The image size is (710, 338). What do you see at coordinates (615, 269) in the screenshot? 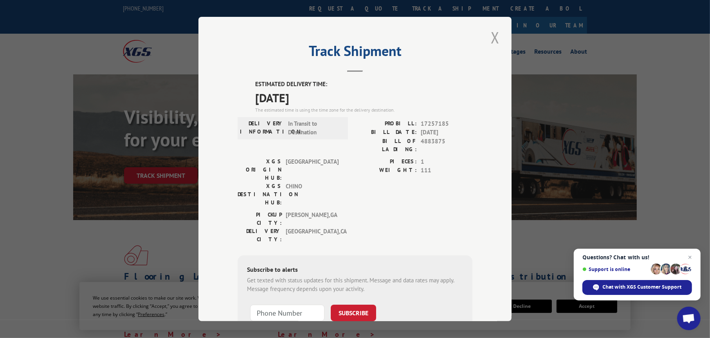
I see `span: Support is online` at bounding box center [615, 269].